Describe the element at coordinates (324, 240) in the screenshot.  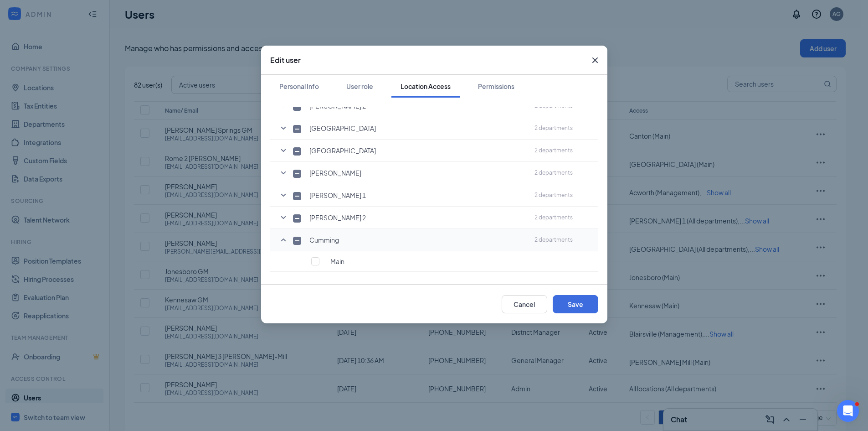
I see `span: Cumming` at that location.